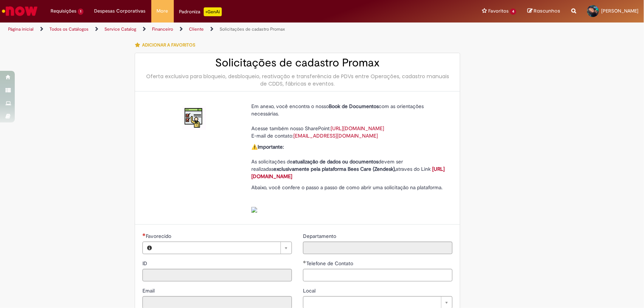  Describe the element at coordinates (145, 263) in the screenshot. I see `span: Somente leitura - ID` at that location.